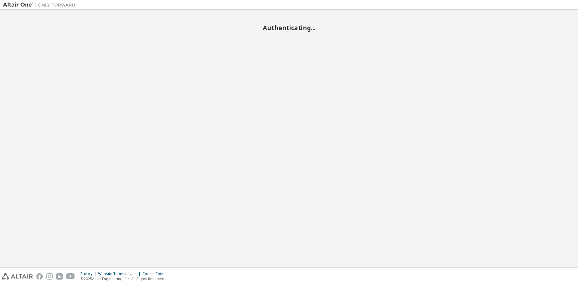  Describe the element at coordinates (127, 278) in the screenshot. I see `p: © 2025 Altair Engineering, Inc. All Rights Reserved.` at that location.